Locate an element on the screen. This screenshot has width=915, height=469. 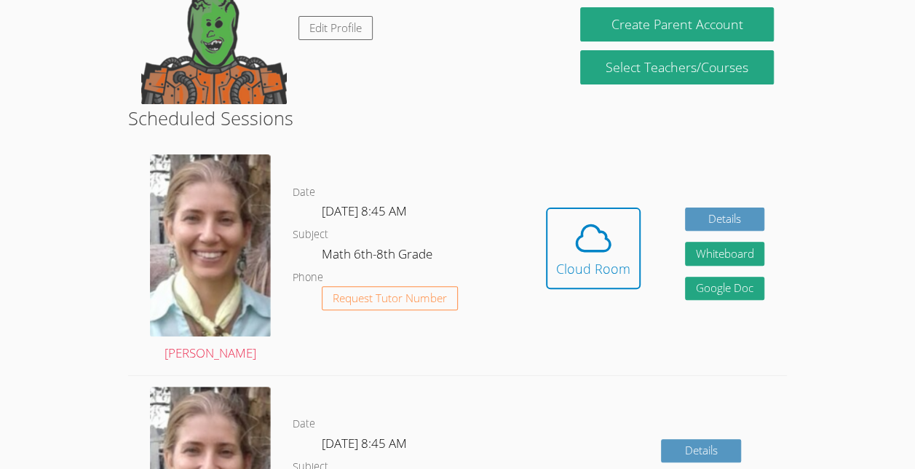
button: Request Tutor Number is located at coordinates (390, 298).